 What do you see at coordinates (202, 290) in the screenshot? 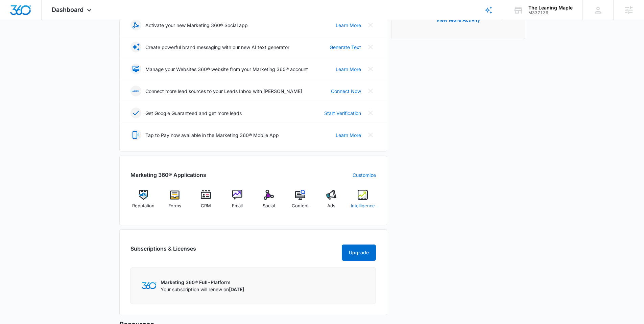
I see `p: Your subscription will renew on` at bounding box center [202, 290].